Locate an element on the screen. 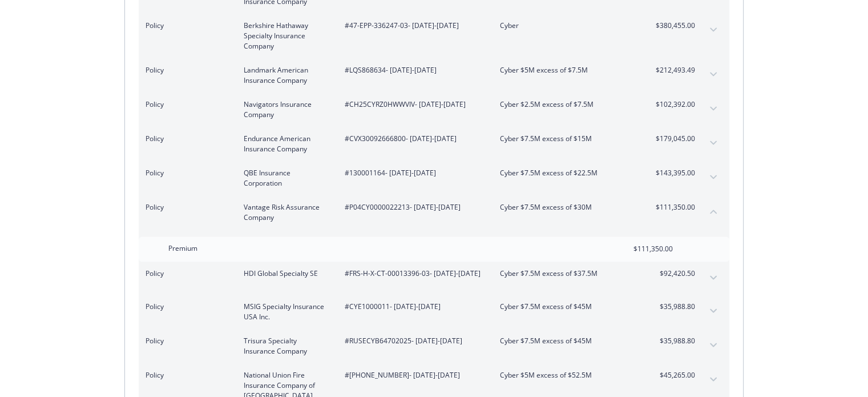 This screenshot has width=868, height=397. span: Cyber is located at coordinates (566, 26).